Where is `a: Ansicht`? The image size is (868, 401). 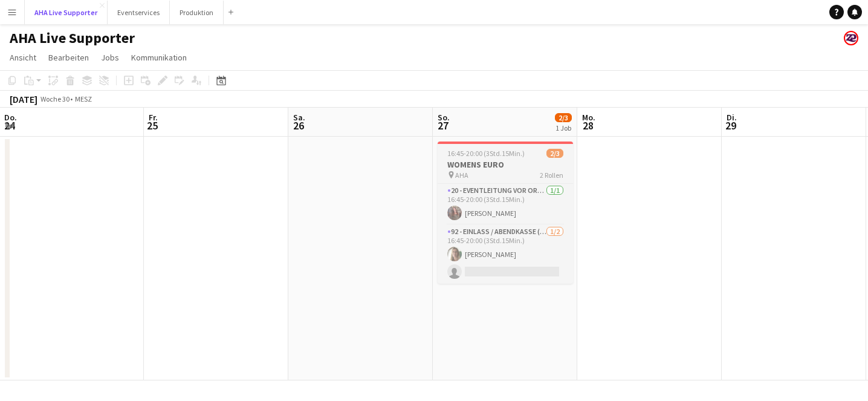 a: Ansicht is located at coordinates (23, 57).